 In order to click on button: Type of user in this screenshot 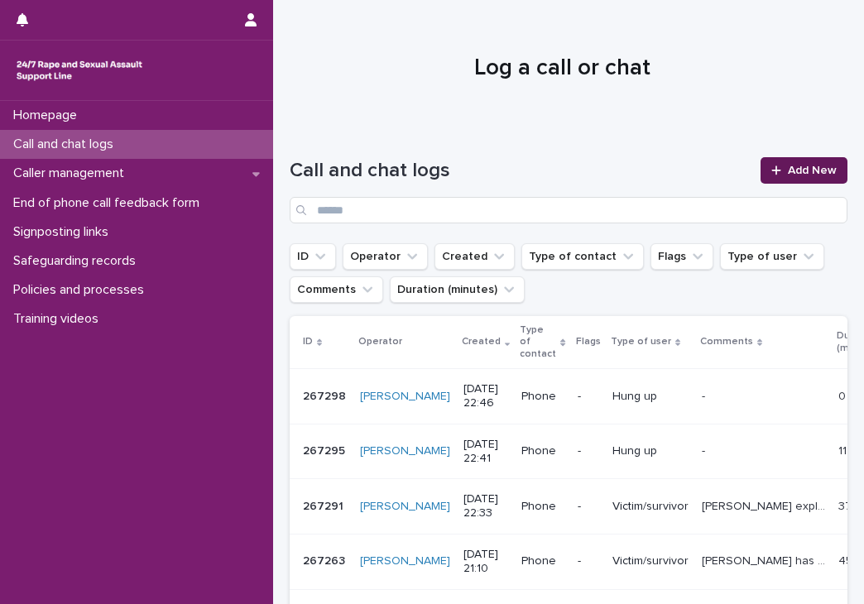, I will do `click(772, 257)`.